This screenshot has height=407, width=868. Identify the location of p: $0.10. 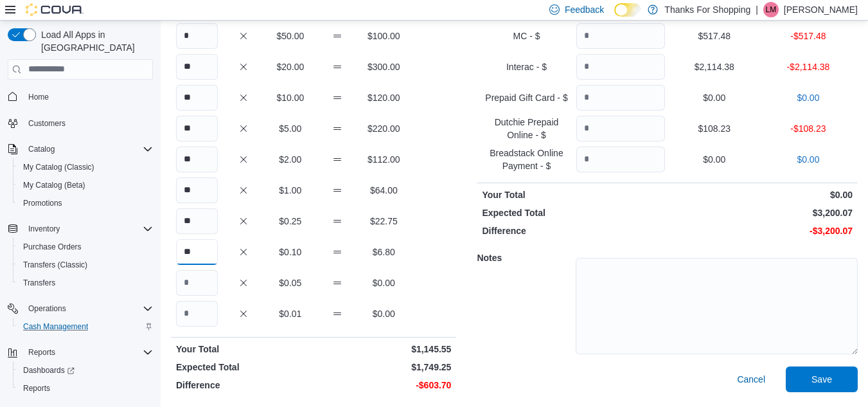
(290, 252).